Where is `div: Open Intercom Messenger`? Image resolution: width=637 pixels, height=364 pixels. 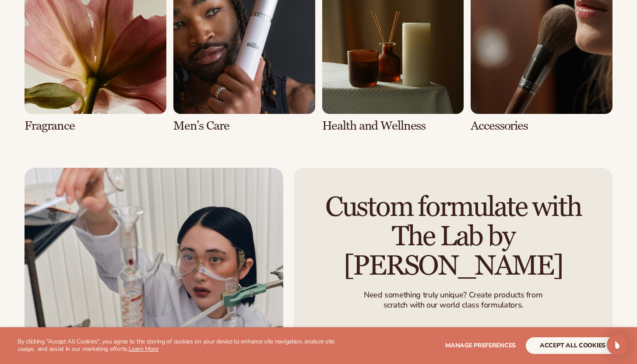 div: Open Intercom Messenger is located at coordinates (617, 344).